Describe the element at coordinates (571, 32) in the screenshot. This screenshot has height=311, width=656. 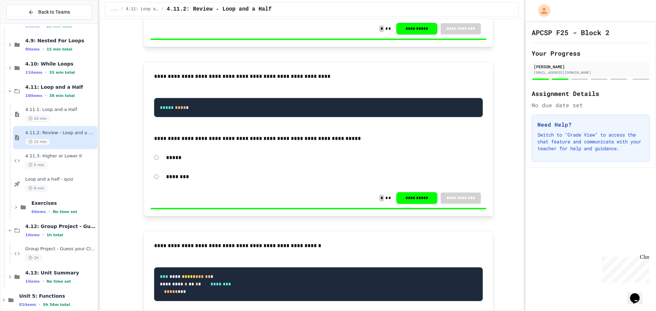
I see `h1: APCSP F25 - Block 2` at that location.